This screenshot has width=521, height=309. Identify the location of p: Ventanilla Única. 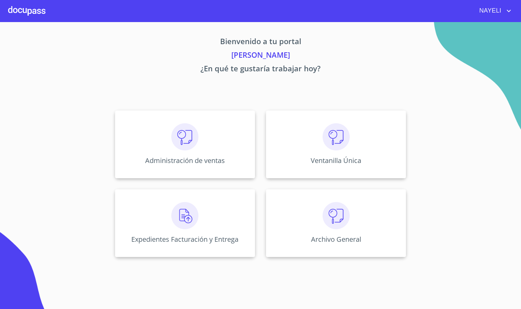
(336, 160).